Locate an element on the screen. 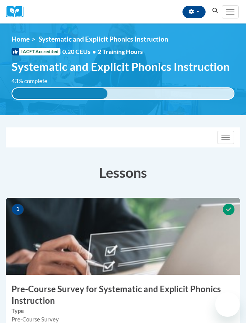 Image resolution: width=246 pixels, height=323 pixels. h3: Lessons is located at coordinates (123, 172).